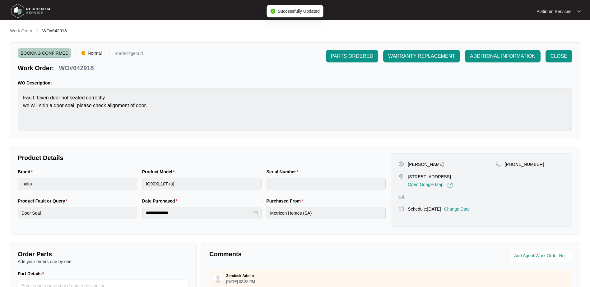 The image size is (590, 287). I want to click on img: chevron-right, so click(37, 30).